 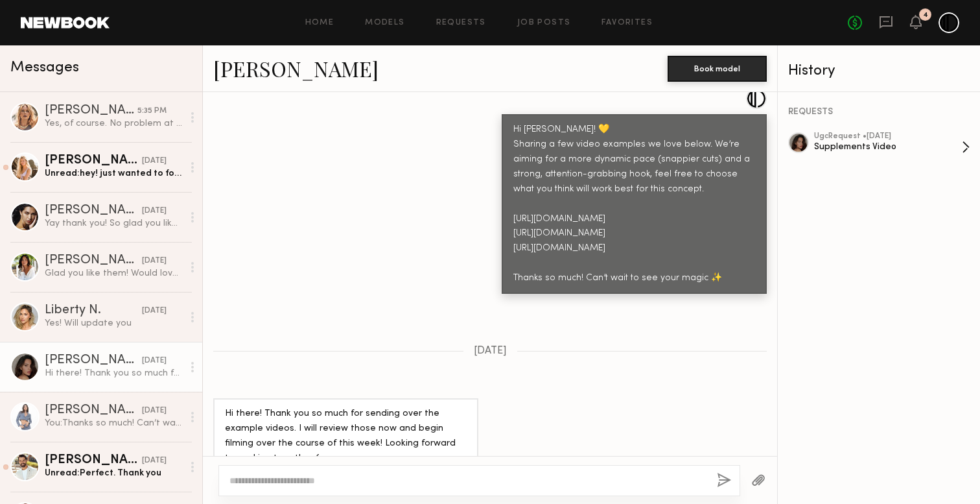 What do you see at coordinates (888, 147) in the screenshot?
I see `div: Supplements Video` at bounding box center [888, 147].